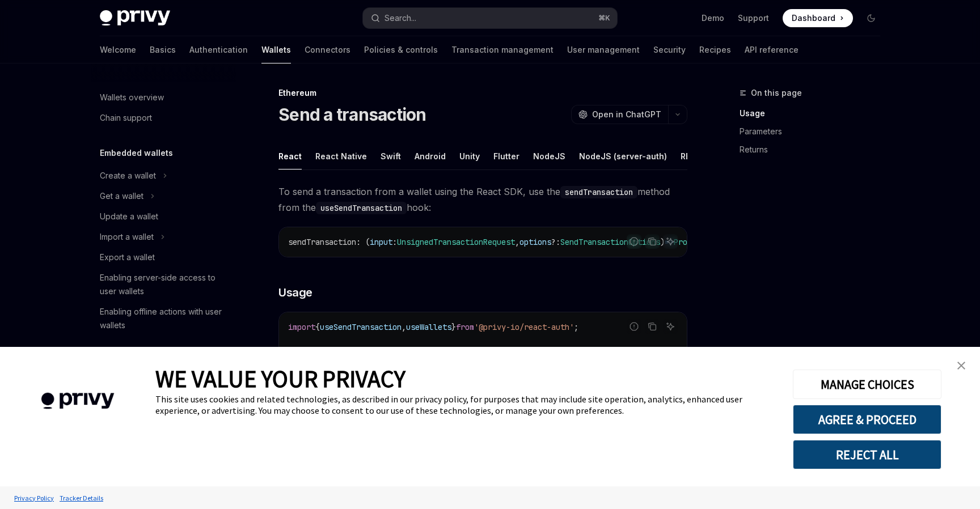 Image resolution: width=980 pixels, height=509 pixels. What do you see at coordinates (276, 50) in the screenshot?
I see `a: Wallets` at bounding box center [276, 50].